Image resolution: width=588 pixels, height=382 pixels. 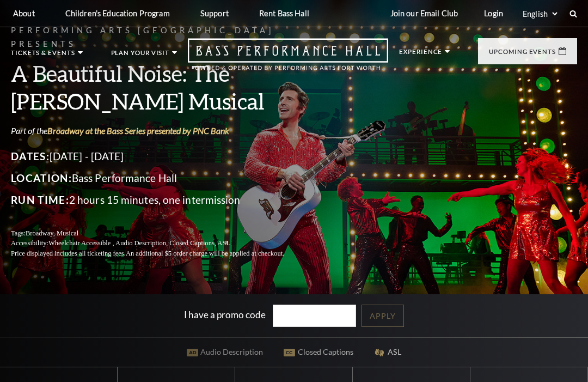 What do you see at coordinates (161, 200) in the screenshot?
I see `p: 2 hours 15 minutes, one intermission` at bounding box center [161, 200].